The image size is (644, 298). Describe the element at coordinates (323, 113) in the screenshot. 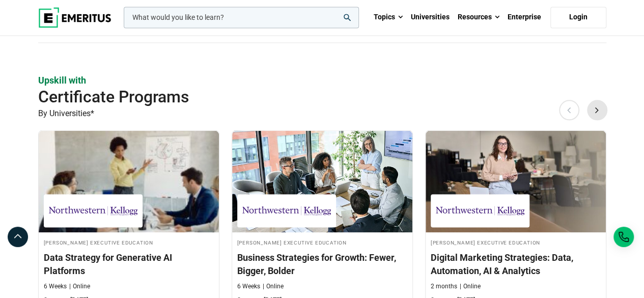

I see `p: By Universities*` at that location.